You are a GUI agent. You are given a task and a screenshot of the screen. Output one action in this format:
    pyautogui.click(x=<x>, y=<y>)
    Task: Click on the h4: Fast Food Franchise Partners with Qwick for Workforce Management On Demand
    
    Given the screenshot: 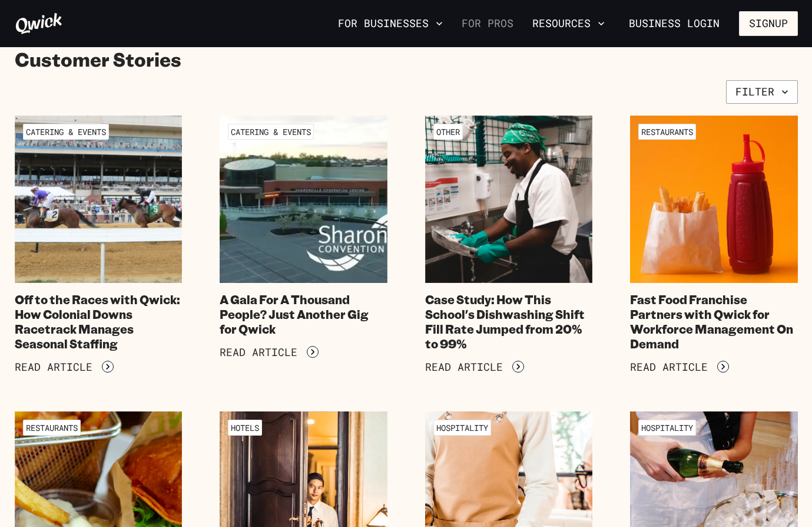 What is the action you would take?
    pyautogui.click(x=714, y=322)
    